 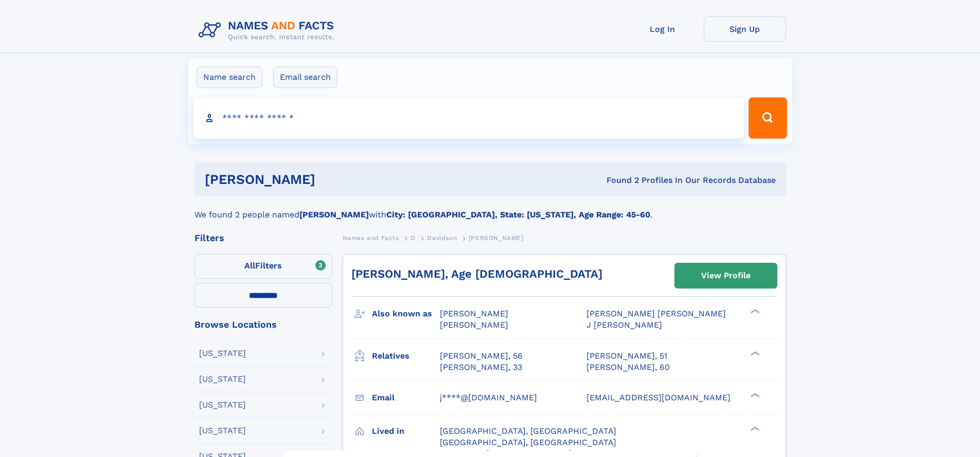 I want to click on div: We found 2 people named with ., so click(x=490, y=209).